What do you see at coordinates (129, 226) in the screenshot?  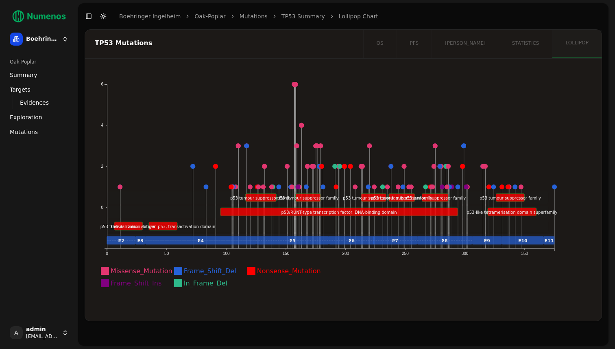 I see `text: p53 transactivation domain` at bounding box center [129, 226].